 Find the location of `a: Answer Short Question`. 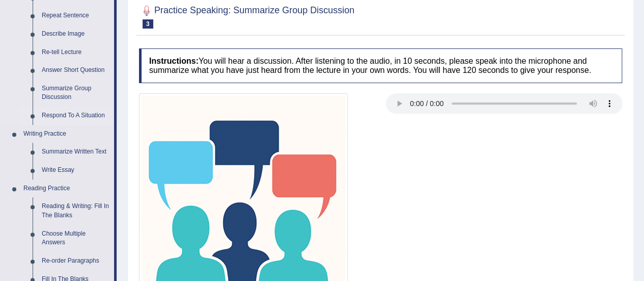

a: Answer Short Question is located at coordinates (75, 71).